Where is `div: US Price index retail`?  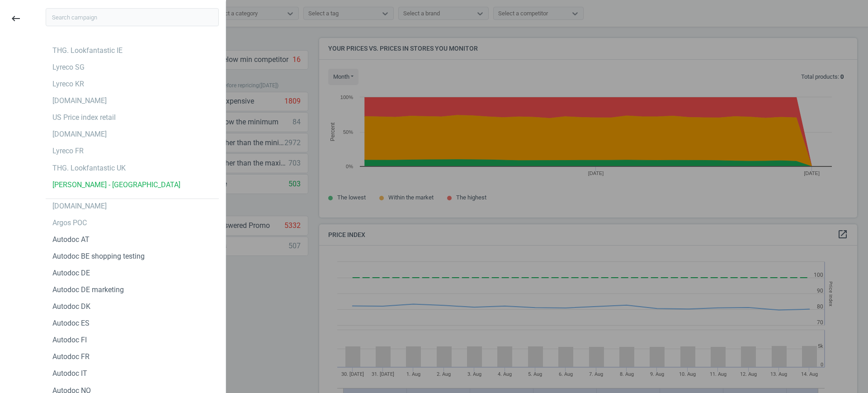 div: US Price index retail is located at coordinates (84, 118).